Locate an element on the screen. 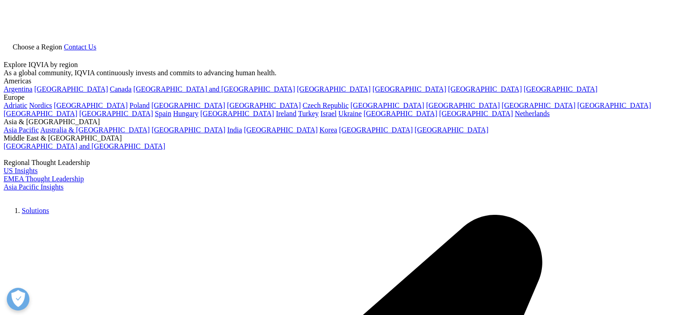 This screenshot has height=315, width=688. div: Explore IQVIA by region is located at coordinates (344, 65).